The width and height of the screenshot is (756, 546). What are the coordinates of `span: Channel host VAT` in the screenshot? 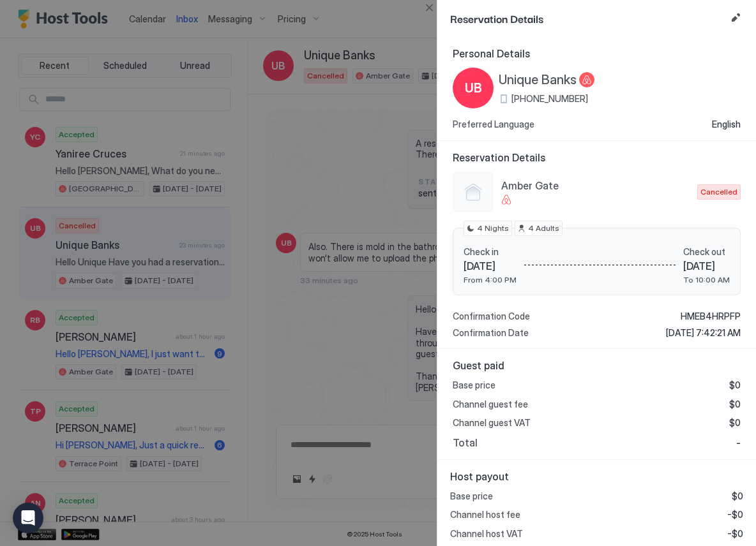 It's located at (487, 534).